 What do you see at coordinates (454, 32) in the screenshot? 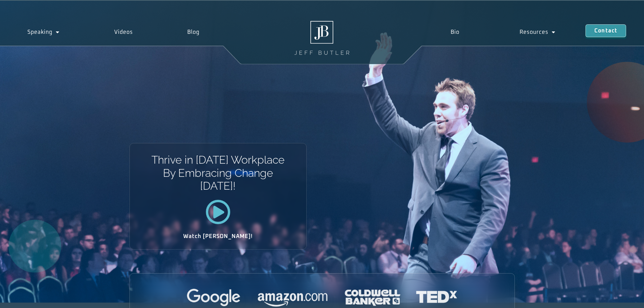
I see `a: Bio` at bounding box center [454, 32].